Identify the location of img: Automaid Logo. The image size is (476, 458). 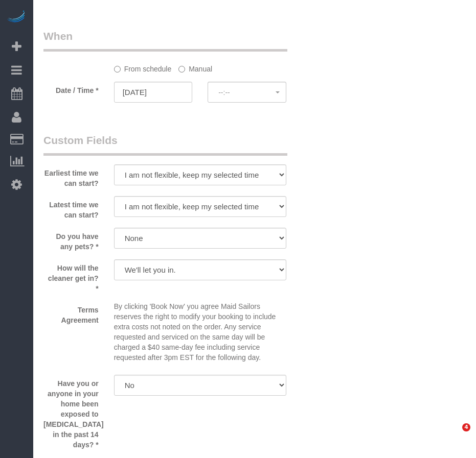
(17, 18).